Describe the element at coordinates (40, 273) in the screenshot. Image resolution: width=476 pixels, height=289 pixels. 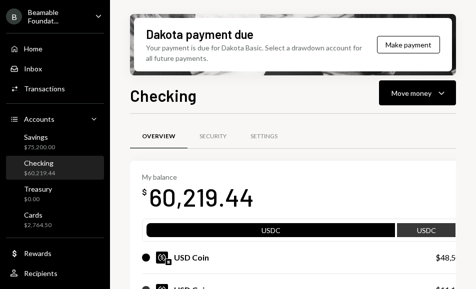
I see `div: Recipients` at that location.